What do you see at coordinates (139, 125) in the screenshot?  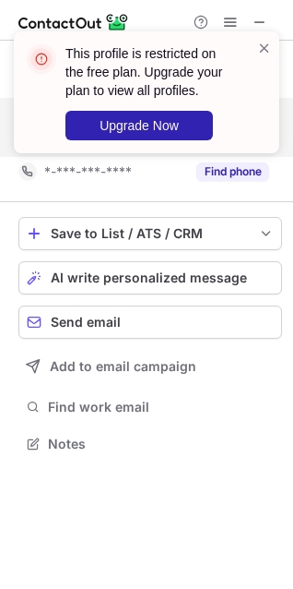 I see `button: Upgrade Now` at bounding box center [139, 125].